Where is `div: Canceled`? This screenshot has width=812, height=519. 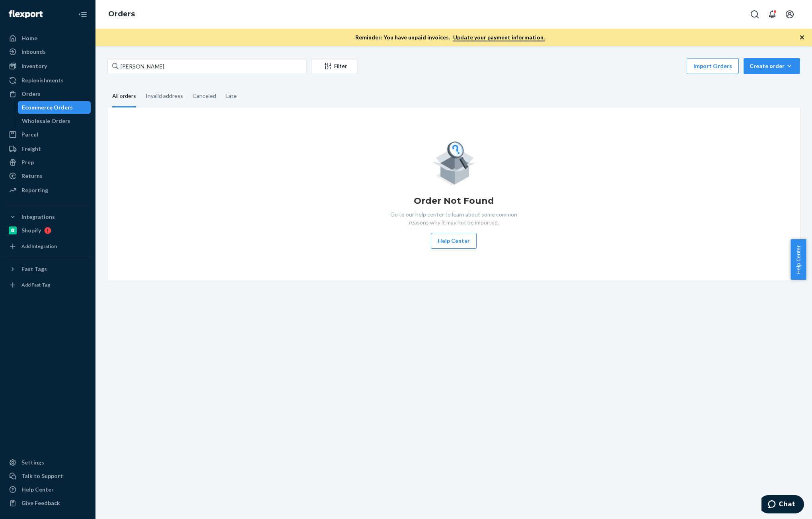
div: Canceled is located at coordinates (204, 96).